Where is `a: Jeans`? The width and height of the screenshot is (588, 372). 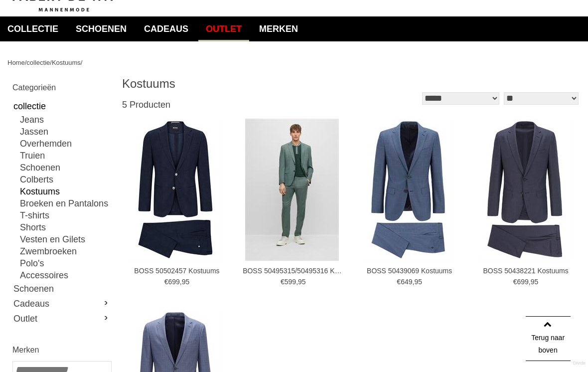
a: Jeans is located at coordinates (65, 120).